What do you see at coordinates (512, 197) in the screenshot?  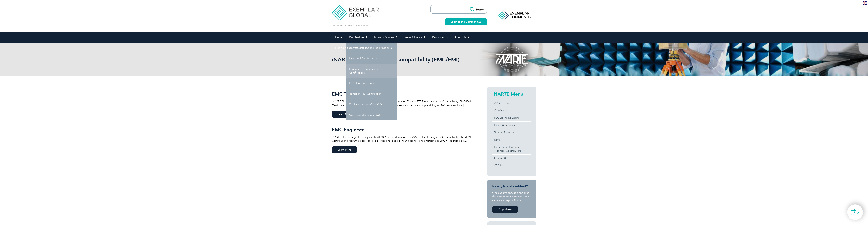 I see `p: Once you’ve checked and met the requirements, register your details and Apply Now at` at bounding box center [512, 197].